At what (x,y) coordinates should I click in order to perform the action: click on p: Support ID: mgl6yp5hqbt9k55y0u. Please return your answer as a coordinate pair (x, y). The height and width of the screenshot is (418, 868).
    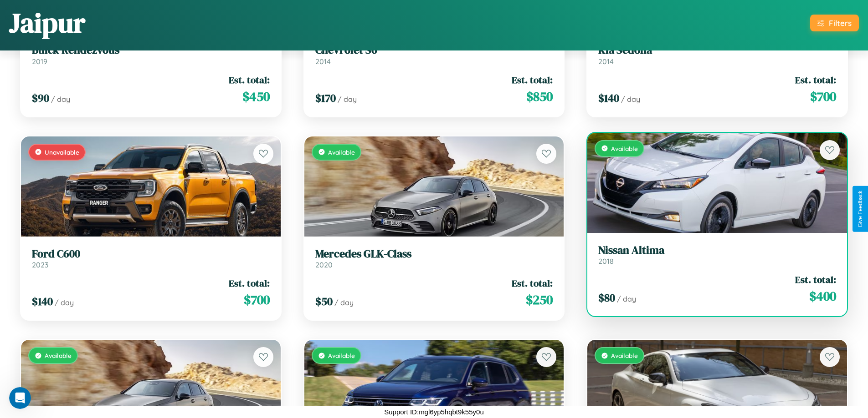
    Looking at the image, I should click on (434, 412).